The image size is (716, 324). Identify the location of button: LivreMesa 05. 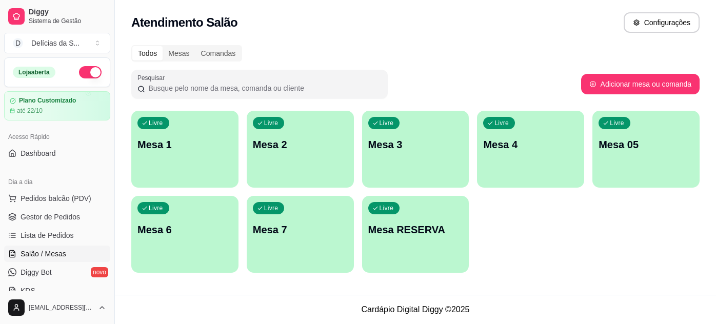
(646, 149).